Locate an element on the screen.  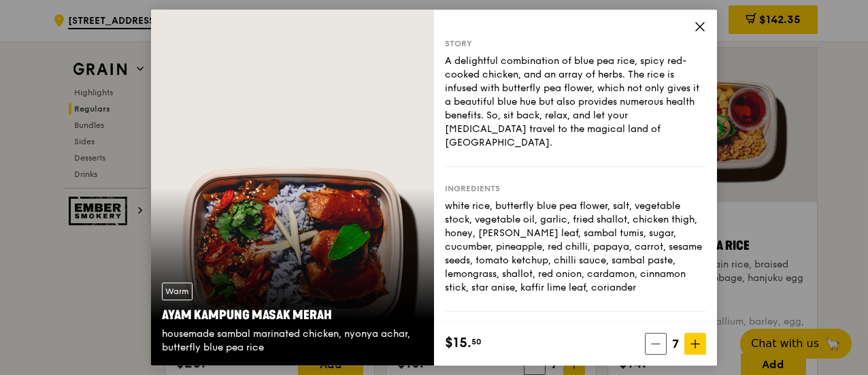
div: white rice, butterfly blue pea flower, salt, vegetable stock, vegetable oil, garlic, fried shallo... is located at coordinates (575, 247).